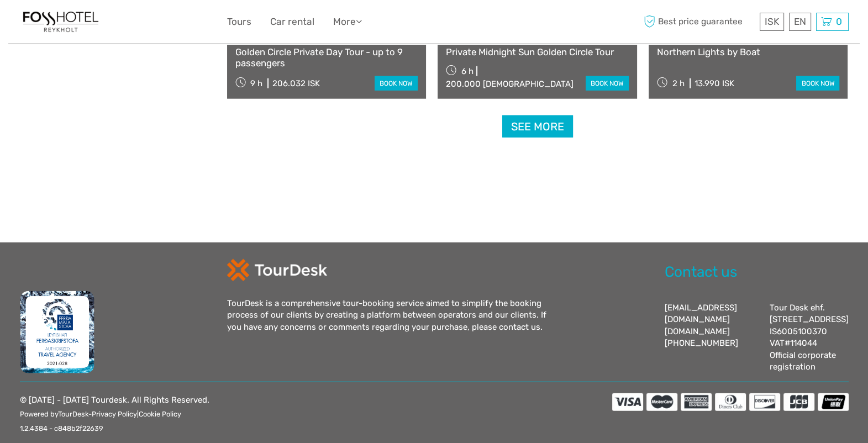  Describe the element at coordinates (803, 361) in the screenshot. I see `a: Official corporate registration` at that location.